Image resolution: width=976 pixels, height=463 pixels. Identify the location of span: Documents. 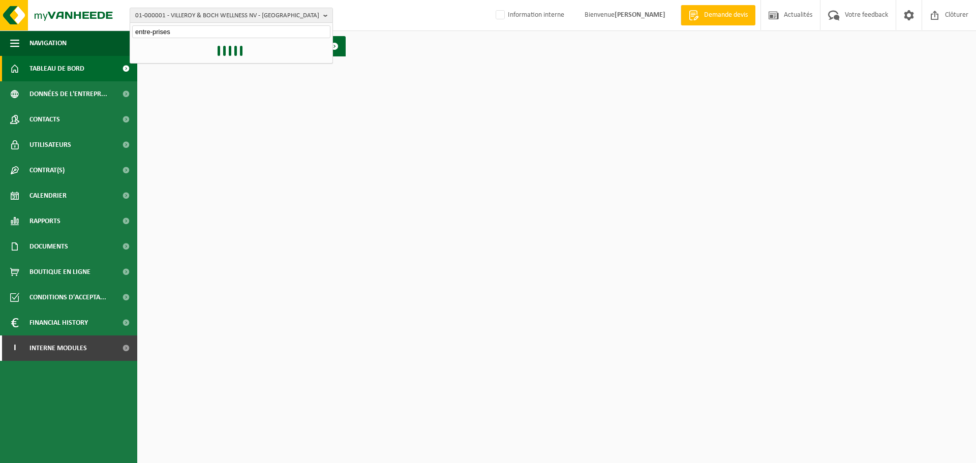
(49, 246).